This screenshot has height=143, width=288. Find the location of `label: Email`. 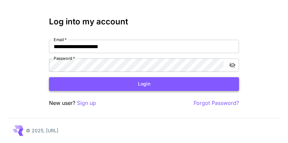

label: Email is located at coordinates (60, 39).